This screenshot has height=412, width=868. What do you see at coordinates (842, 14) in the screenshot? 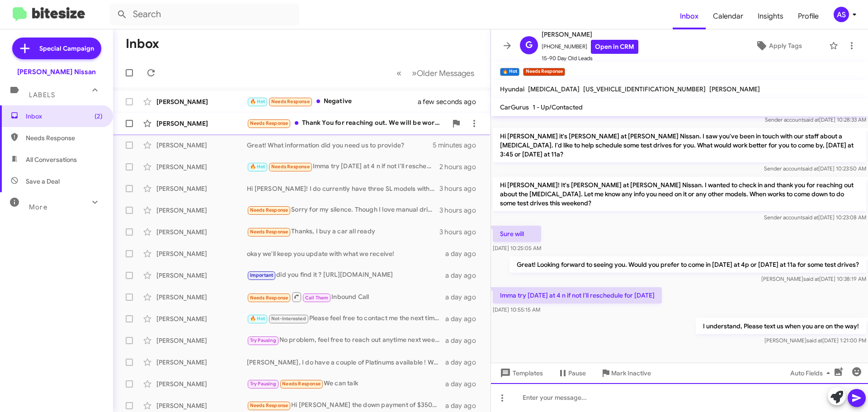
I see `button: AS` at bounding box center [842, 14].